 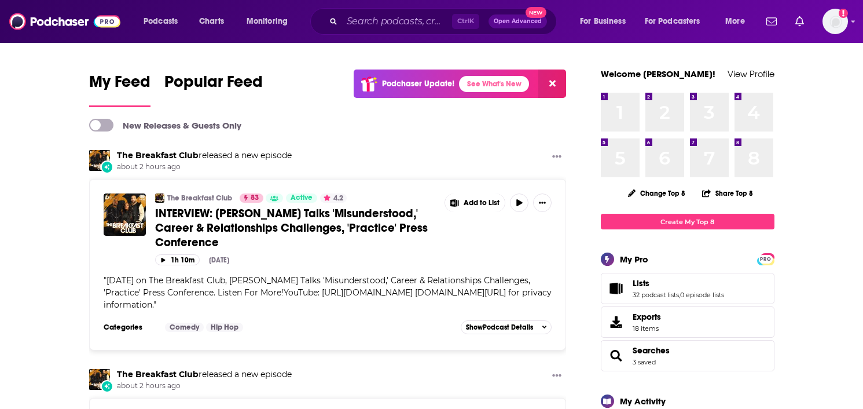 I want to click on img: INTERVIEW: Allen Iverson Talks 'Misunderstood,' Career & Relationships Challenges, 'Practice' Pre..., so click(x=124, y=214).